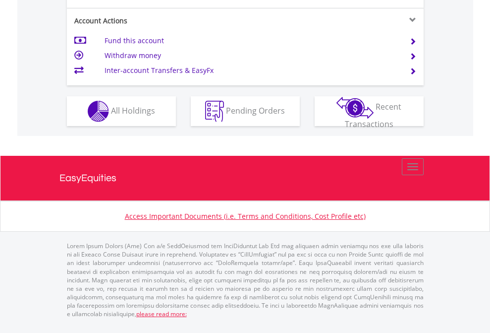 The width and height of the screenshot is (490, 333). What do you see at coordinates (245, 178) in the screenshot?
I see `a: EasyEquities` at bounding box center [245, 178].